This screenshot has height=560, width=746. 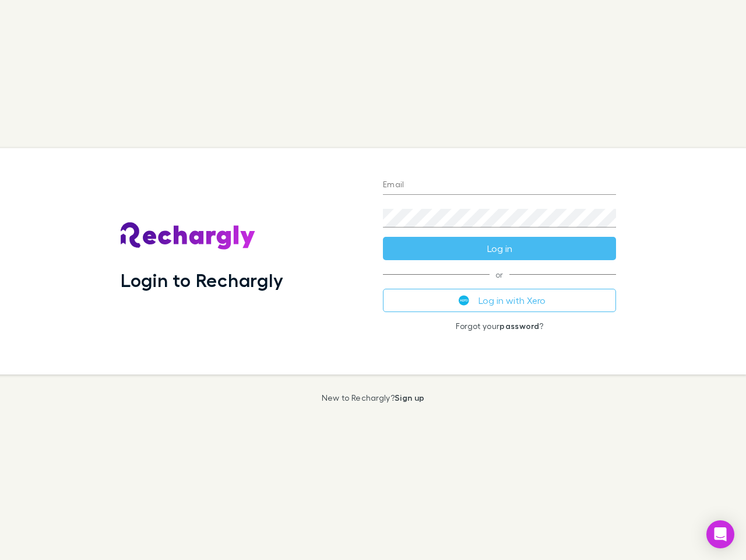 What do you see at coordinates (464, 301) in the screenshot?
I see `img: Xero's logo` at bounding box center [464, 301].